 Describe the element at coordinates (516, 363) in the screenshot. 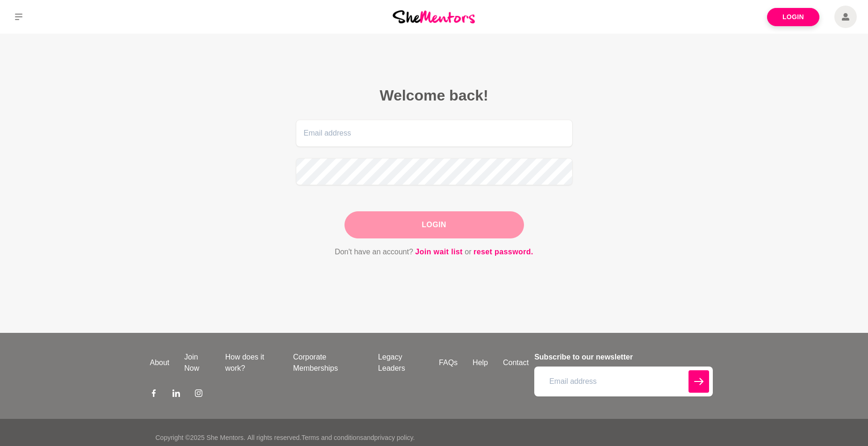

I see `a: Contact` at that location.